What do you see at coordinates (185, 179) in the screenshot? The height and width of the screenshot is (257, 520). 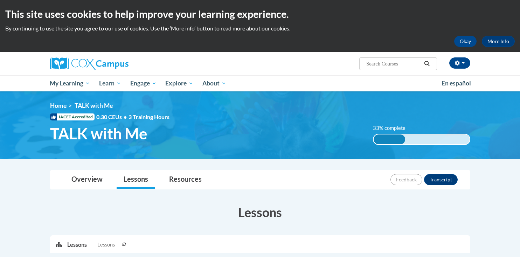 I see `a: Resources` at bounding box center [185, 179].